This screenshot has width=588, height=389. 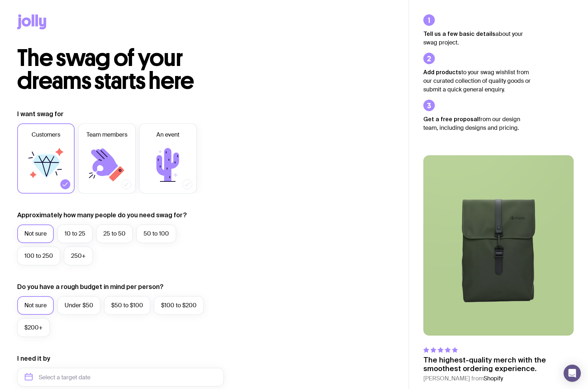 What do you see at coordinates (477, 81) in the screenshot?
I see `p: to your swag wishlist from our curated collection of quality goods or submit a quick general enqu...` at bounding box center [477, 81].